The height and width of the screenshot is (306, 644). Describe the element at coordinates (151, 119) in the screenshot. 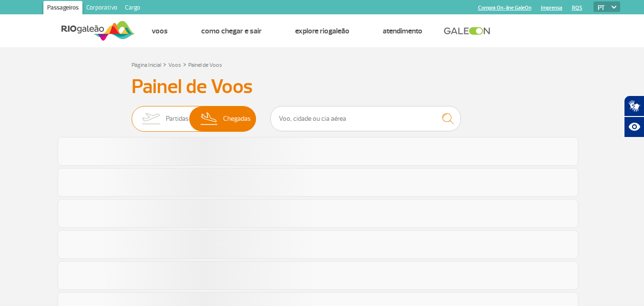

I see `img: slider-embarque` at that location.